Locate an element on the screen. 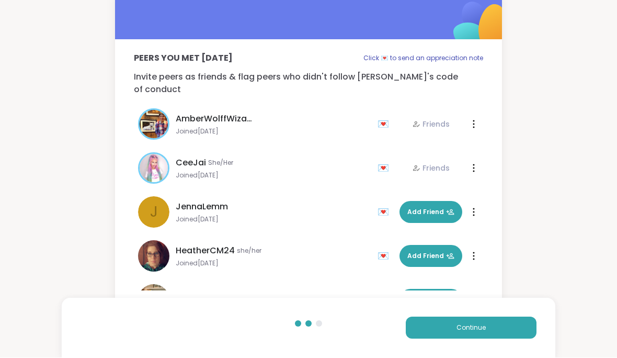 The height and width of the screenshot is (358, 617). p: Click 💌 to send an appreciation note is located at coordinates (423, 59).